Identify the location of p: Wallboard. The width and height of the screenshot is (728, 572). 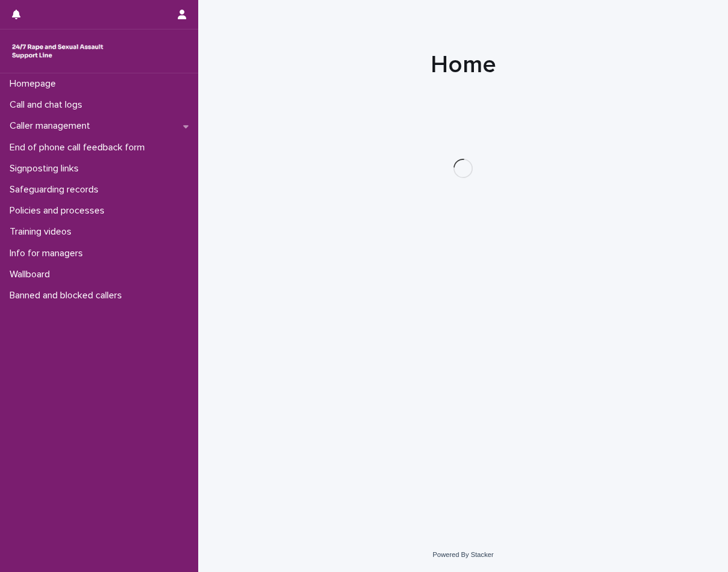
(32, 274).